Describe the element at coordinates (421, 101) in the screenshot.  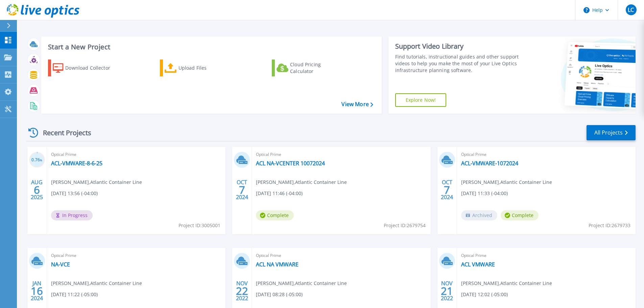
I see `a: Explore Now!` at that location.